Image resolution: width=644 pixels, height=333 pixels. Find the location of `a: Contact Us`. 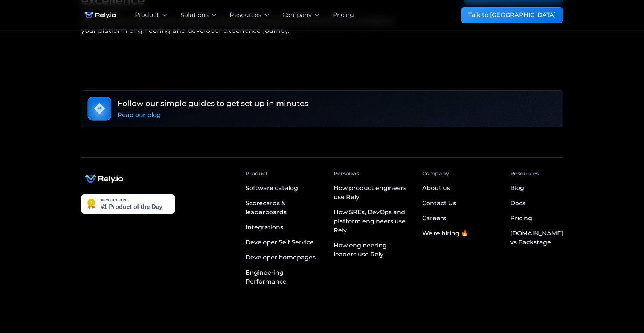

a: Contact Us is located at coordinates (439, 203).